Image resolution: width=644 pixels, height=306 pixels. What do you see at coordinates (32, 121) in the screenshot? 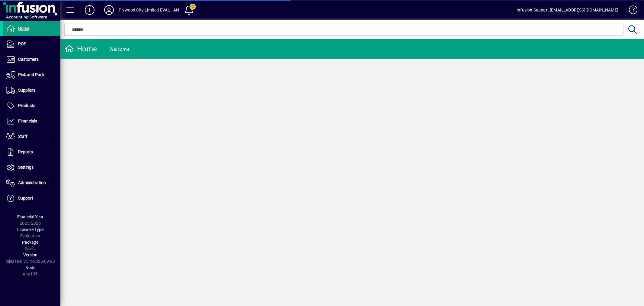
I see `a: Financials` at bounding box center [32, 121].